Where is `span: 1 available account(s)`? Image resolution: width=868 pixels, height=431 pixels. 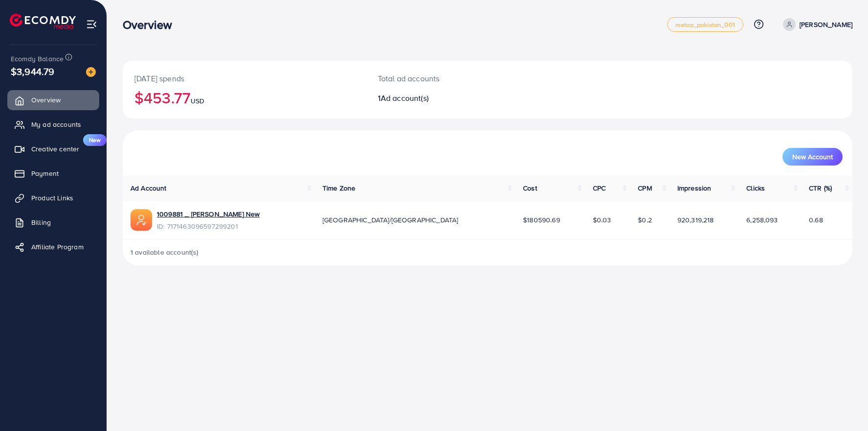
span: 1 available account(s) is located at coordinates (165, 252).